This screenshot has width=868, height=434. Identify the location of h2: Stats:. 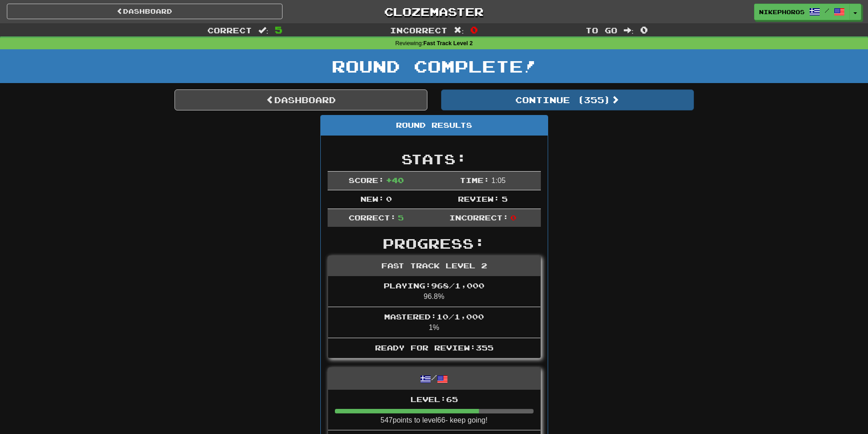
(434, 159).